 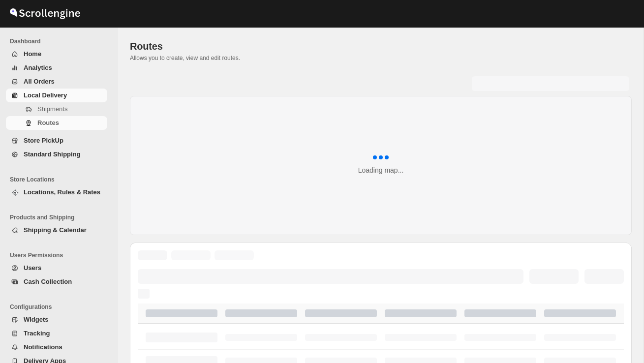 What do you see at coordinates (55, 230) in the screenshot?
I see `span: Shipping & Calendar` at bounding box center [55, 230].